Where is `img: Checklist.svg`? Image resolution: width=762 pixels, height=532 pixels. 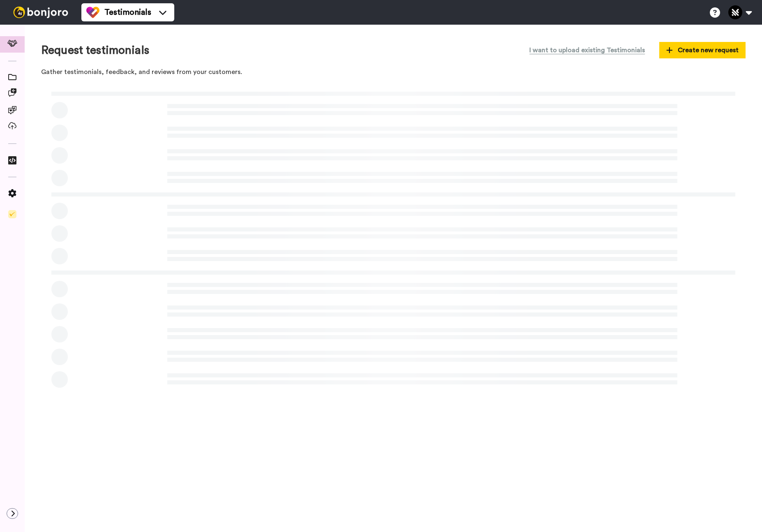 img: Checklist.svg is located at coordinates (12, 214).